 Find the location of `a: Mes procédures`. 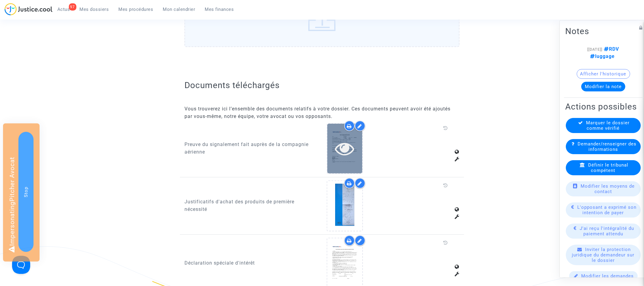

a: Mes procédures is located at coordinates (136, 9).